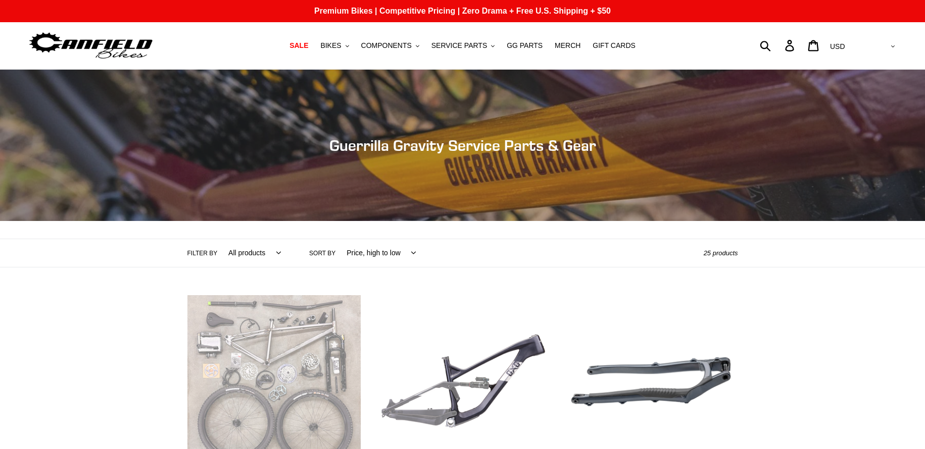 The height and width of the screenshot is (449, 925). Describe the element at coordinates (459, 45) in the screenshot. I see `span: SERVICE PARTS` at that location.